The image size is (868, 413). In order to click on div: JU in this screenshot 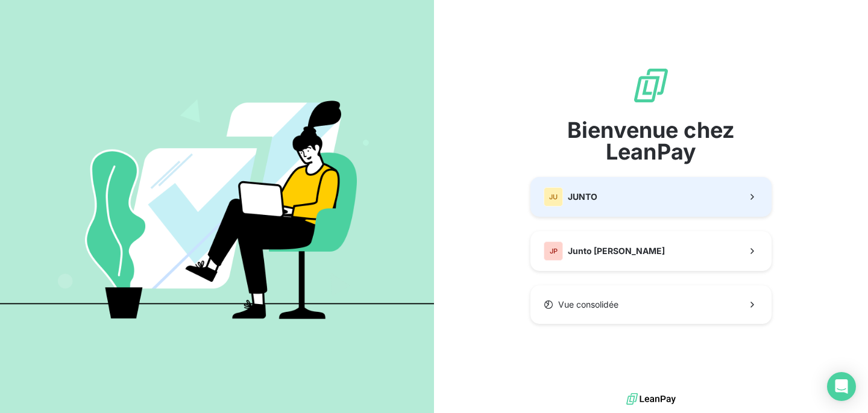, I will do `click(553, 197)`.